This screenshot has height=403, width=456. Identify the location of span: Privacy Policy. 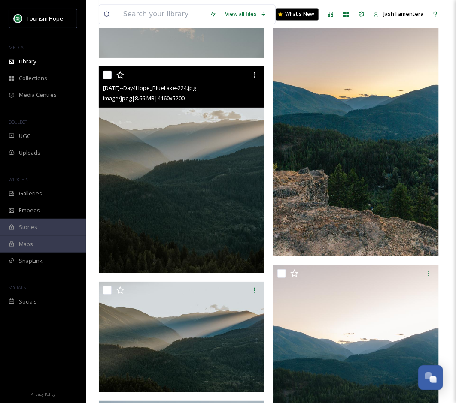
(43, 394).